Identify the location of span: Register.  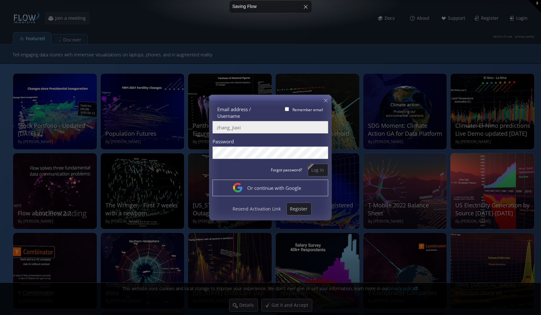
(299, 209).